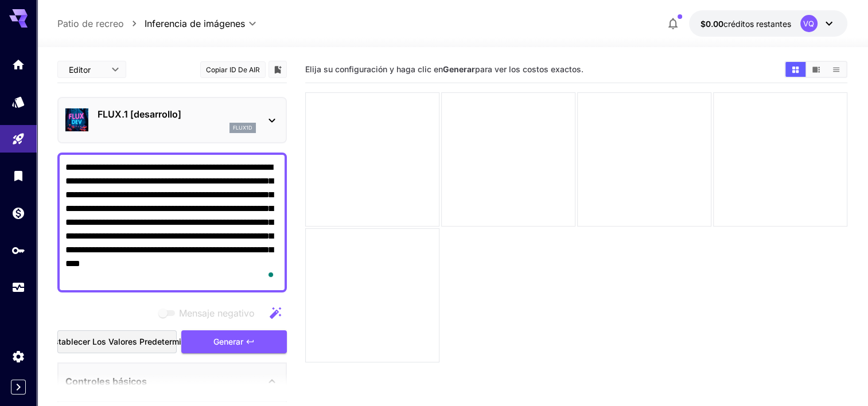 Image resolution: width=868 pixels, height=406 pixels. I want to click on div: Billetera, so click(18, 213).